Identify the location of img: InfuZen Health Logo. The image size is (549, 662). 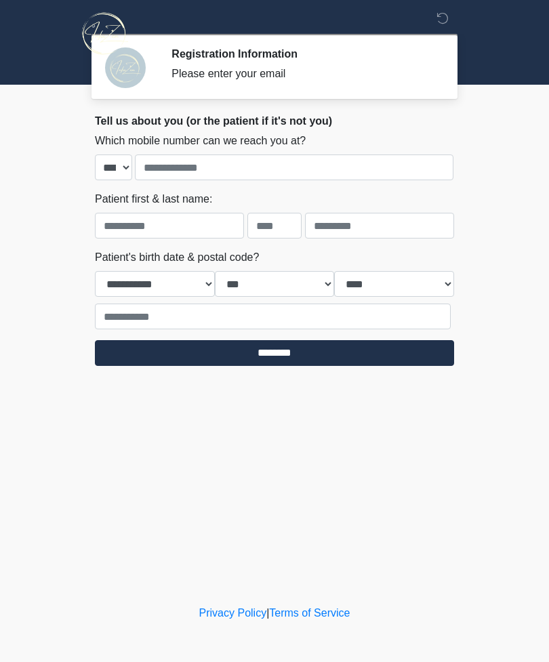
(104, 33).